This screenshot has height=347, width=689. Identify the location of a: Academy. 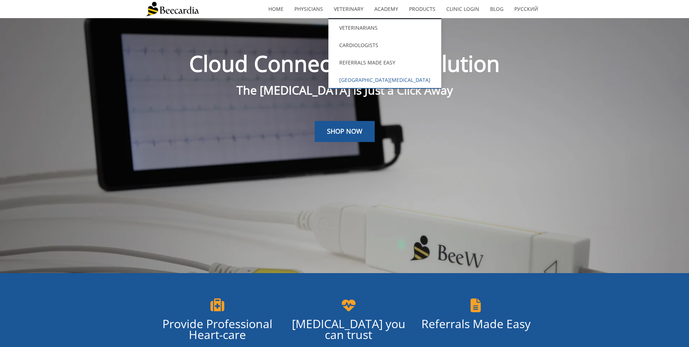
(386, 9).